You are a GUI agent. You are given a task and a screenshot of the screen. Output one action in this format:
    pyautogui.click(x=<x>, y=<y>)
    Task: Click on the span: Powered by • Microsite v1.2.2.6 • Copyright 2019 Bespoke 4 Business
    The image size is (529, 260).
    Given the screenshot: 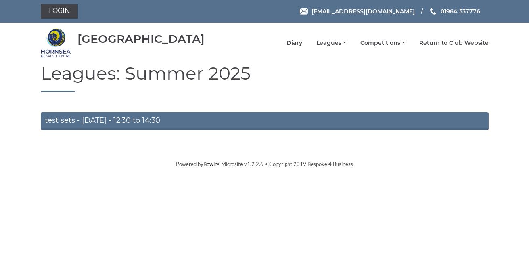 What is the action you would take?
    pyautogui.click(x=264, y=164)
    